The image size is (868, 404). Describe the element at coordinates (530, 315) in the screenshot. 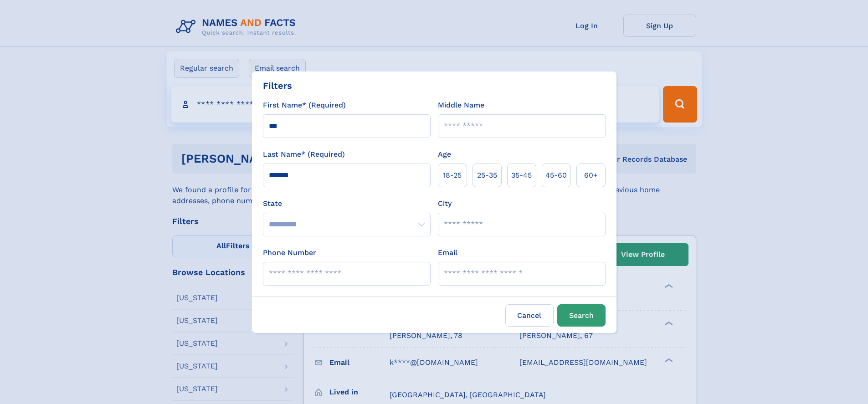

I see `label: Cancel` at that location.